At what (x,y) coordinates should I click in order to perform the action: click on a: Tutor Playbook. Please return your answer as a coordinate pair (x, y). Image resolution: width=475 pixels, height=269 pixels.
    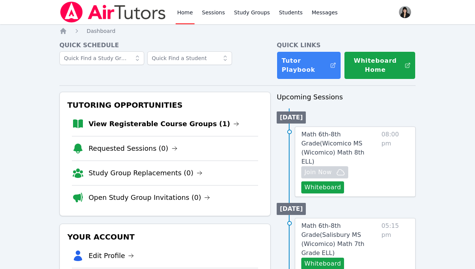
    Looking at the image, I should click on (309, 65).